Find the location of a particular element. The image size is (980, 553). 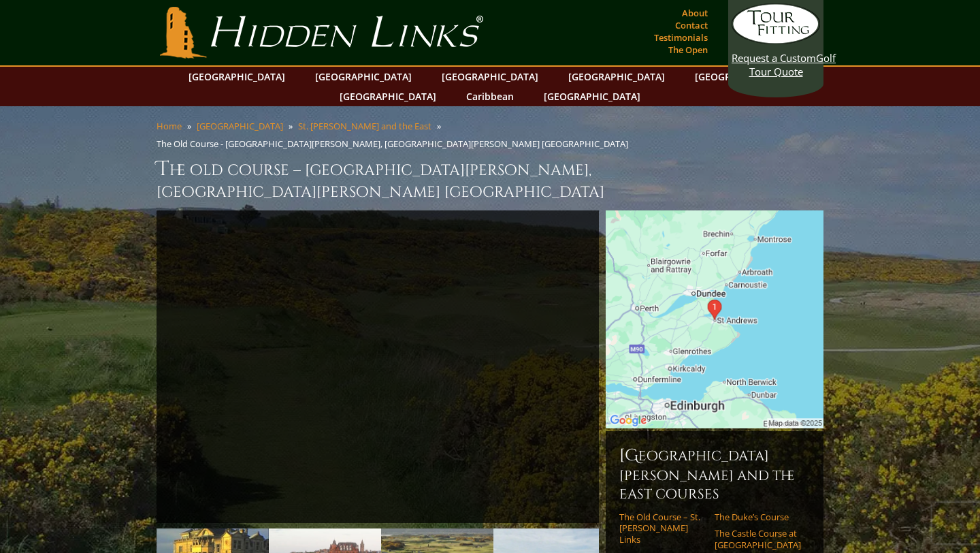

a: Request a CustomGolf Tour Quote is located at coordinates (776, 41).